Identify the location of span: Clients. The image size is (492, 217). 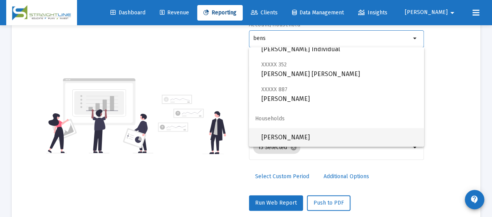
(264, 12).